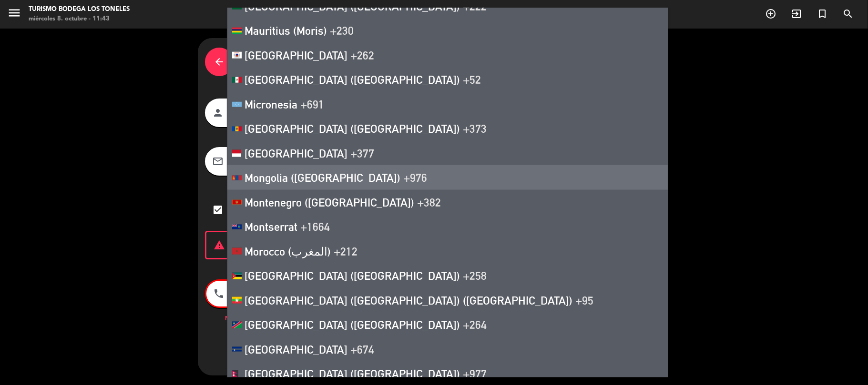 The height and width of the screenshot is (385, 868). I want to click on span: +262, so click(362, 55).